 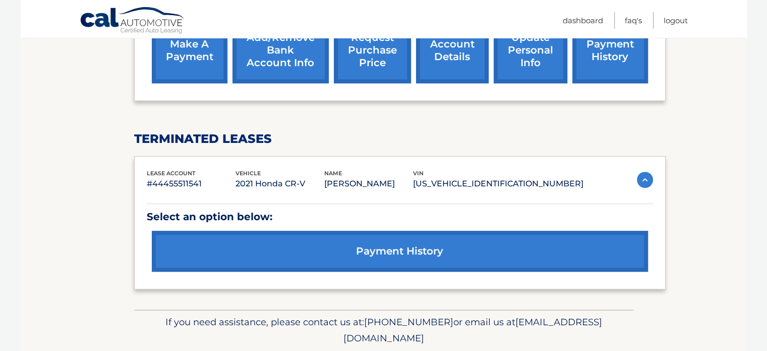 What do you see at coordinates (583, 20) in the screenshot?
I see `a: Dashboard` at bounding box center [583, 20].